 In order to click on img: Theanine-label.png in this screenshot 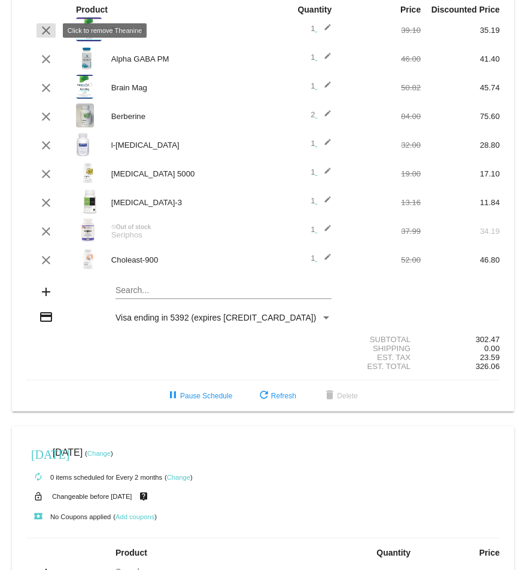, I will do `click(89, 29)`.